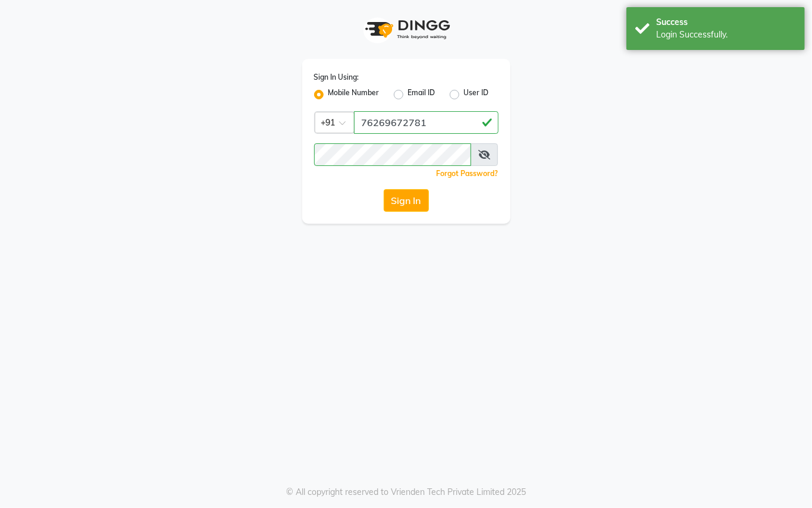 The width and height of the screenshot is (812, 508). I want to click on img: logo1.svg, so click(407, 29).